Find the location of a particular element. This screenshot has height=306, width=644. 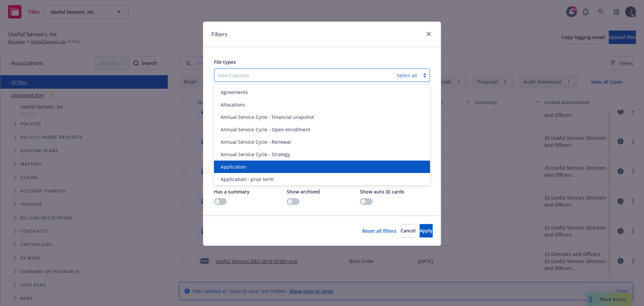

span: Allocations is located at coordinates (233, 104).